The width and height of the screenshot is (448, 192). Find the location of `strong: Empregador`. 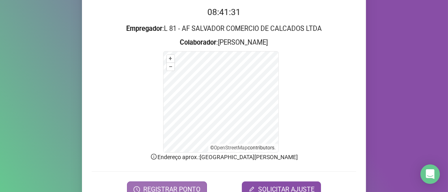

strong: Empregador is located at coordinates (144, 28).